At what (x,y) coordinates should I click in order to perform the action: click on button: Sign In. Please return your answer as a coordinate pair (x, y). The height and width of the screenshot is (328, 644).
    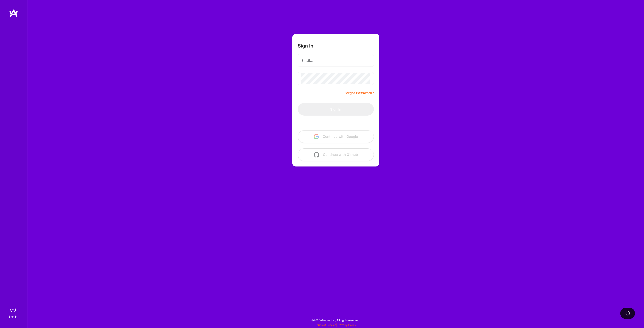
    Looking at the image, I should click on (336, 109).